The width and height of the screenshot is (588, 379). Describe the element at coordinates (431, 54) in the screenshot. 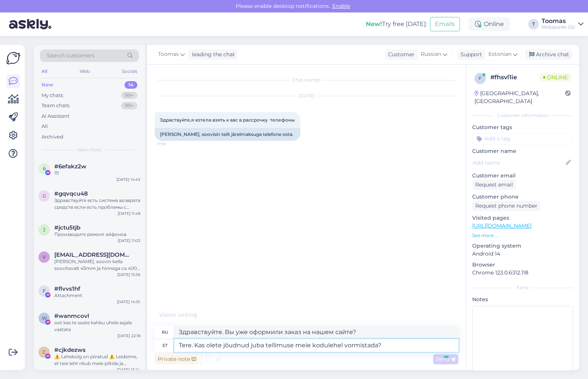

I see `span: Russian` at that location.